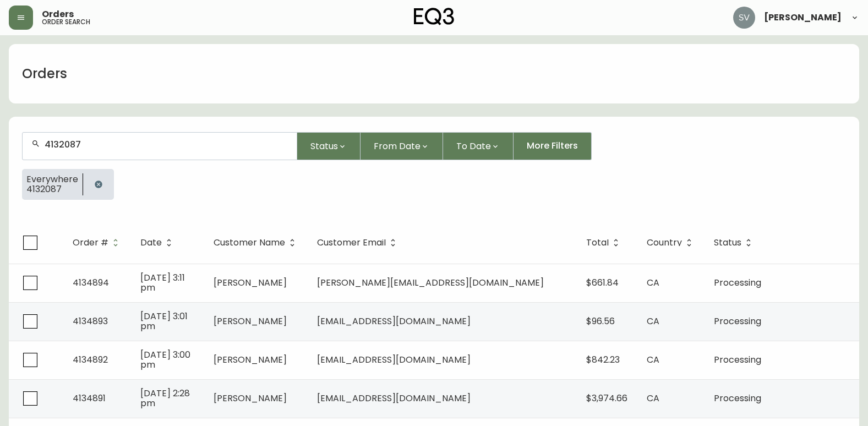  I want to click on span: $842.23, so click(603, 359).